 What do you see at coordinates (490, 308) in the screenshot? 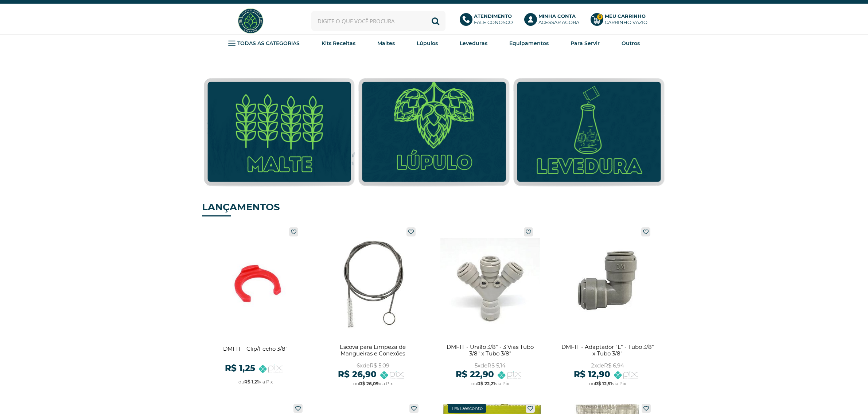
I see `a: DMFIT - União 3/8" - 3 Vias Tubo 3/8" x Tubo 3/8"` at bounding box center [490, 308].